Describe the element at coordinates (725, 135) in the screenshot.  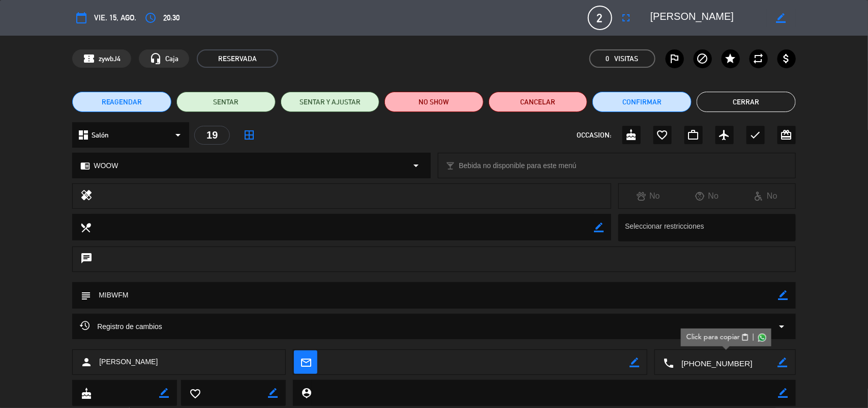
I see `i: airplanemode_active` at that location.